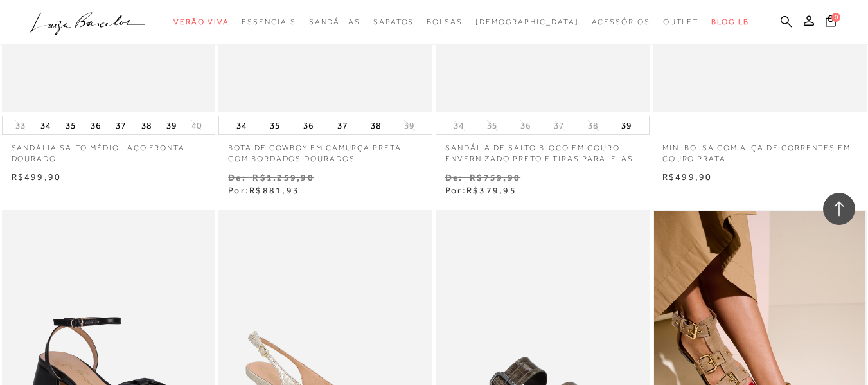 The image size is (868, 385). Describe the element at coordinates (621, 22) in the screenshot. I see `span: Acessórios` at that location.